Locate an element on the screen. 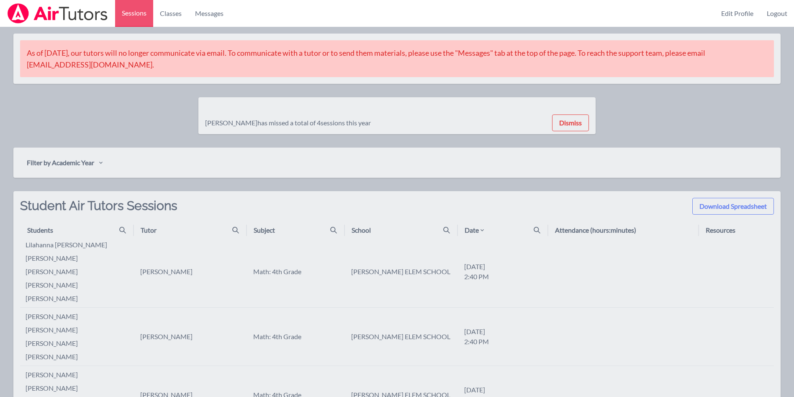 The image size is (794, 397). div: Date is located at coordinates (475, 230).